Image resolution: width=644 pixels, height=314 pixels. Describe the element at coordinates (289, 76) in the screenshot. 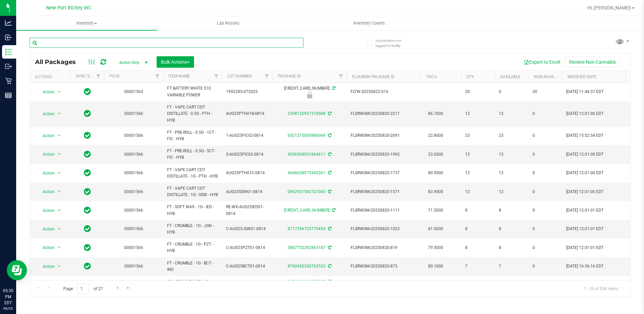

I see `a: Package ID` at that location.